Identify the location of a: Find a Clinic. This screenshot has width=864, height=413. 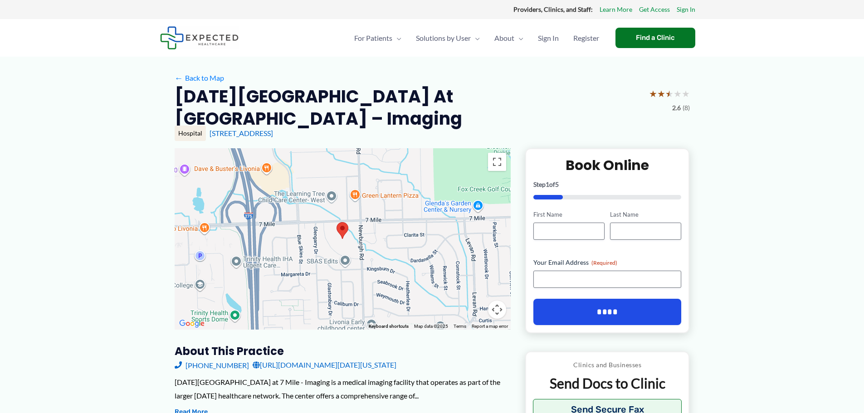
(655, 38).